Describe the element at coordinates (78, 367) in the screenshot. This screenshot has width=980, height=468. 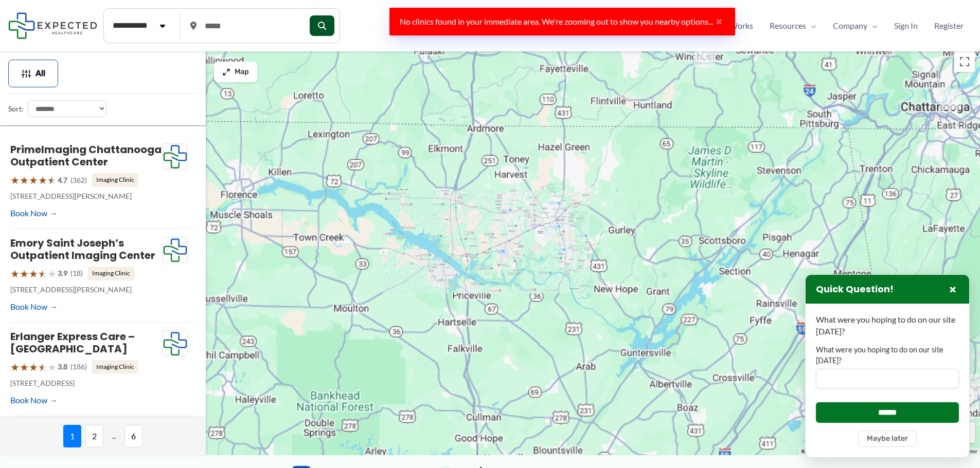
I see `span: (186)` at that location.